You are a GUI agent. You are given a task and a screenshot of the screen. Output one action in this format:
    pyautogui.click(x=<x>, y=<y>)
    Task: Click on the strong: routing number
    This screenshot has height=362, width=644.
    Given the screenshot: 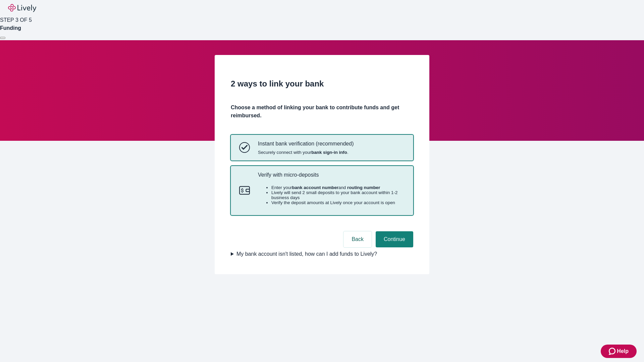 What is the action you would take?
    pyautogui.click(x=364, y=187)
    